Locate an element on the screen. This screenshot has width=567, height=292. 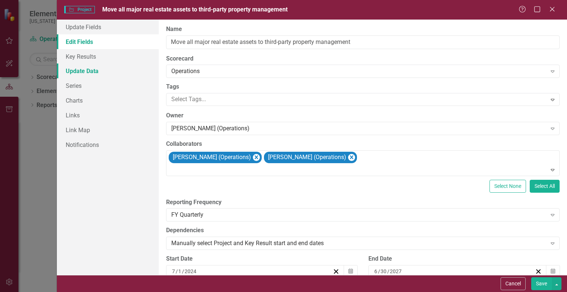
span: Move all major real estate assets to third-party property management is located at coordinates (195, 9).